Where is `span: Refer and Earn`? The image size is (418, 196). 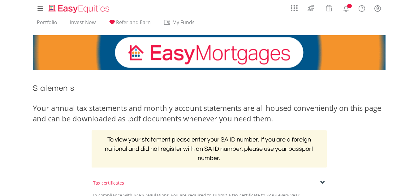 span: Refer and Earn is located at coordinates (133, 22).